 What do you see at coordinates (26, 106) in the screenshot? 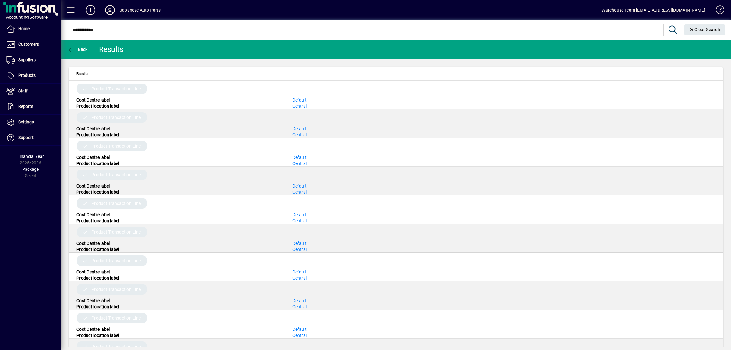
I see `span: Reports` at bounding box center [26, 106].